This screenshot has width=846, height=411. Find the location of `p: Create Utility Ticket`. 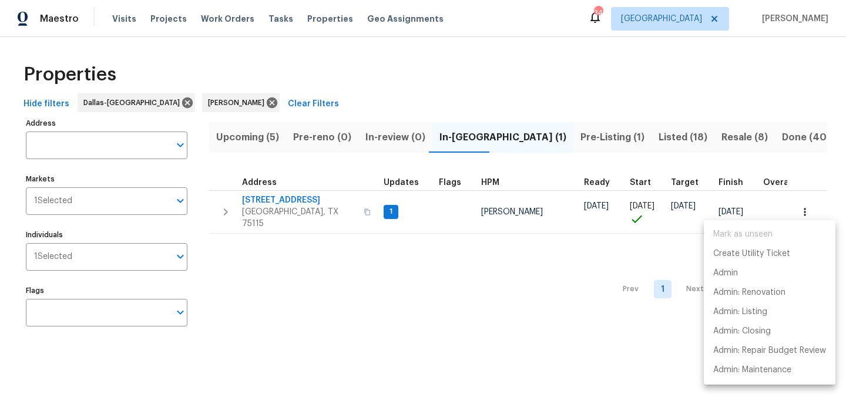

p: Create Utility Ticket is located at coordinates (751, 254).